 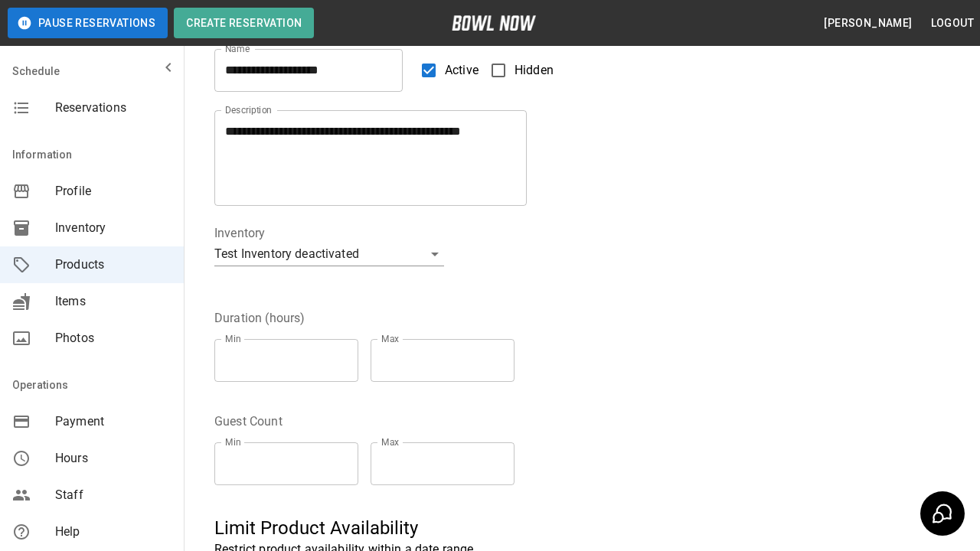 I want to click on span: Items, so click(x=113, y=301).